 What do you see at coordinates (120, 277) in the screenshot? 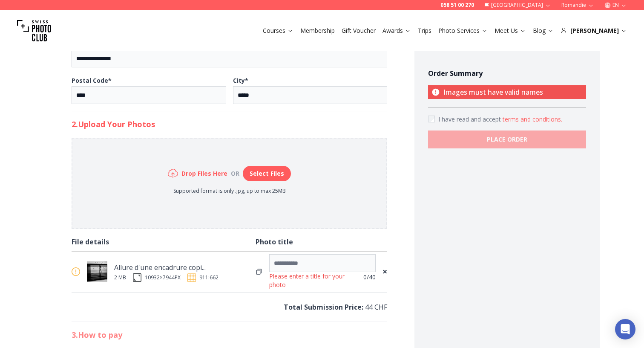
I see `div: 2 MB` at bounding box center [120, 277].